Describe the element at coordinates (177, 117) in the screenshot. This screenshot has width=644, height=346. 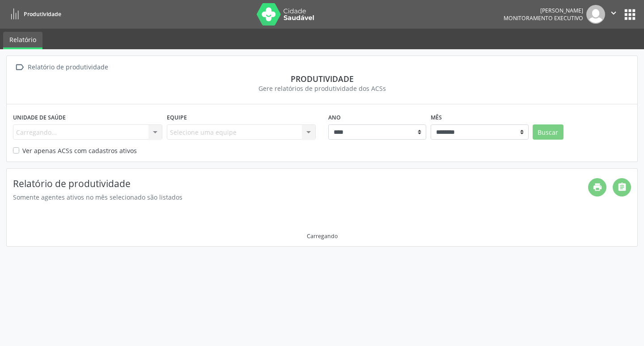
I see `label: Equipe` at that location.